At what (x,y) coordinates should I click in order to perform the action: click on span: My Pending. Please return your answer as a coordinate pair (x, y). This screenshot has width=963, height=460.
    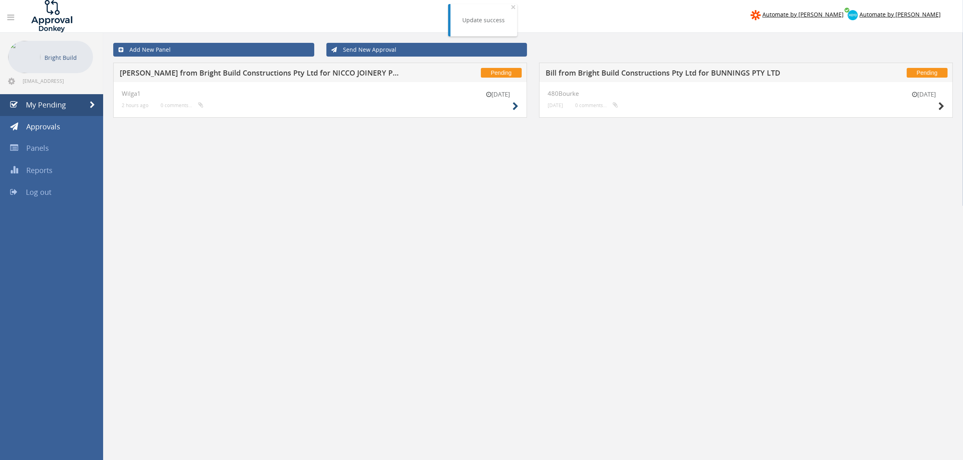
    Looking at the image, I should click on (46, 105).